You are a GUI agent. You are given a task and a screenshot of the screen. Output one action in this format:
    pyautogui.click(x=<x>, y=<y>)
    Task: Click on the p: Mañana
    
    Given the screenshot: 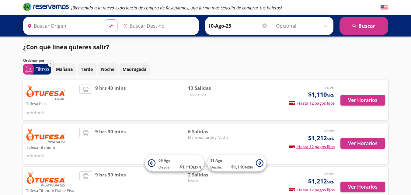 What is the action you would take?
    pyautogui.click(x=64, y=69)
    